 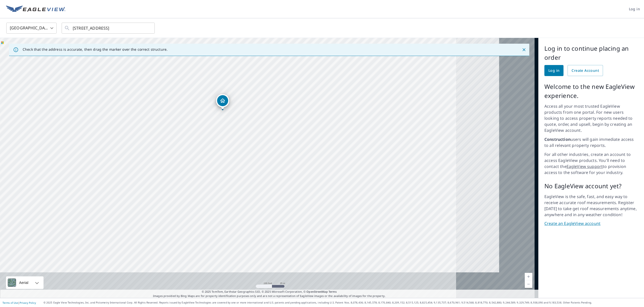 I want to click on p: Check that the address is accurate, then drag the marker over the correct structure., so click(x=95, y=49).